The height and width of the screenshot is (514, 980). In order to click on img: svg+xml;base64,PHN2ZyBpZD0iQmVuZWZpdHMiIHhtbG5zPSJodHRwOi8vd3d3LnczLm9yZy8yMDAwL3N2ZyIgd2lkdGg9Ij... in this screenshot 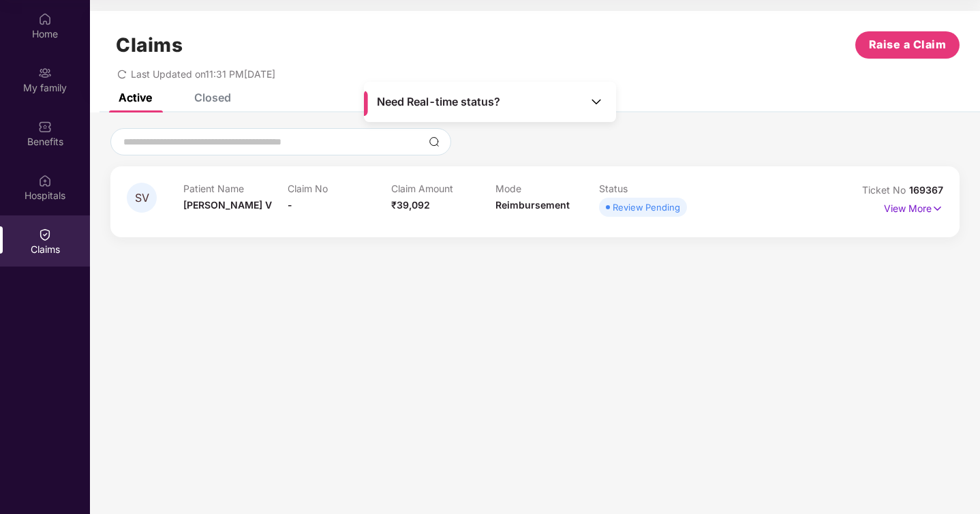, I will do `click(45, 127)`.